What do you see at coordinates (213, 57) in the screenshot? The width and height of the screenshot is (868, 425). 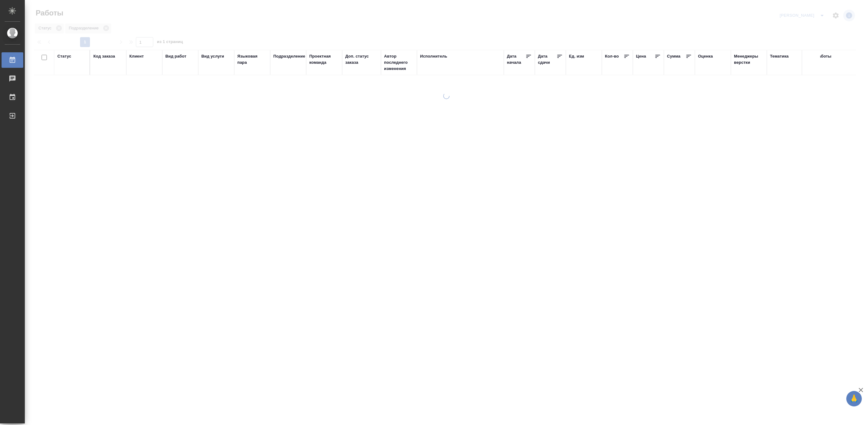 I see `div: Вид услуги` at bounding box center [213, 57].